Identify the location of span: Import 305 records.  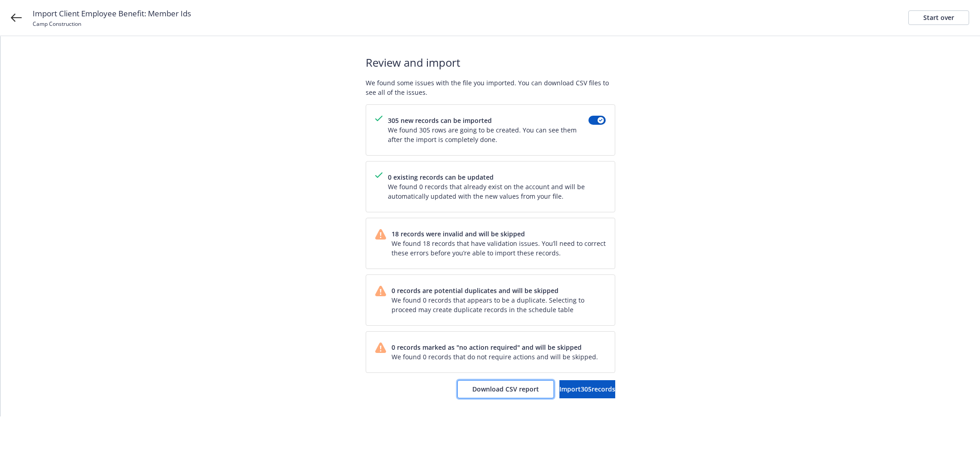
(587, 389).